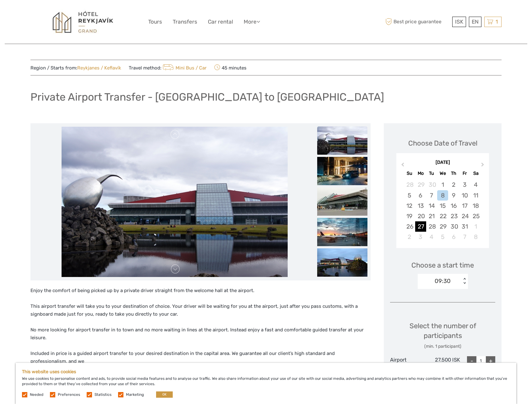  Describe the element at coordinates (431, 185) in the screenshot. I see `div: Choose Tuesday, September 30th, 2025` at that location.